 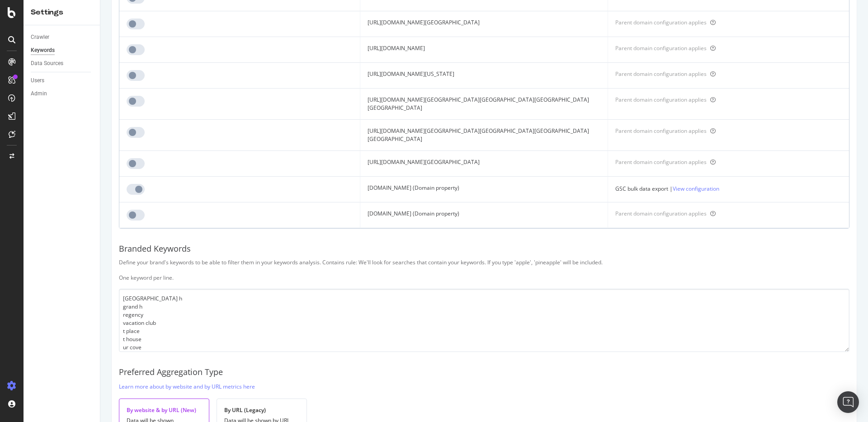 What do you see at coordinates (62, 50) in the screenshot?
I see `a: Keywords` at bounding box center [62, 50].